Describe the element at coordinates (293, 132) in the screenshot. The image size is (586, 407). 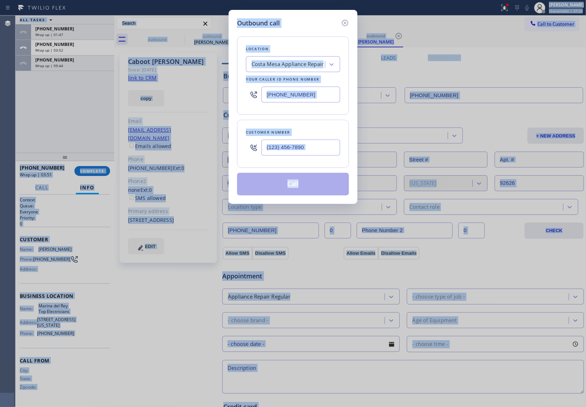
I see `div: Customer number` at that location.